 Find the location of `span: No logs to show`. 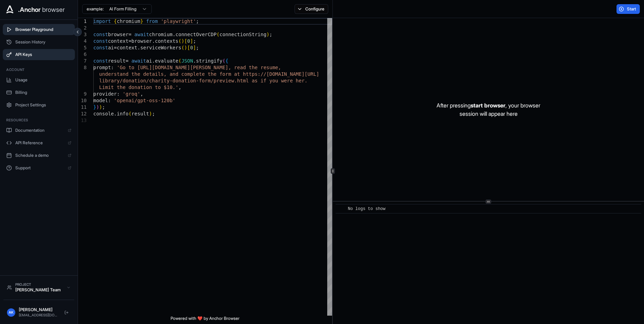

span: No logs to show is located at coordinates (367, 209).